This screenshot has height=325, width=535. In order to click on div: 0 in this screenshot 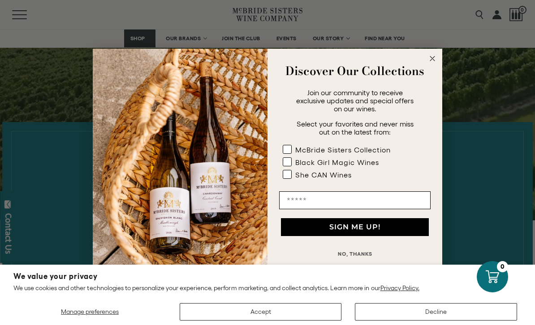, I will do `click(502, 267)`.